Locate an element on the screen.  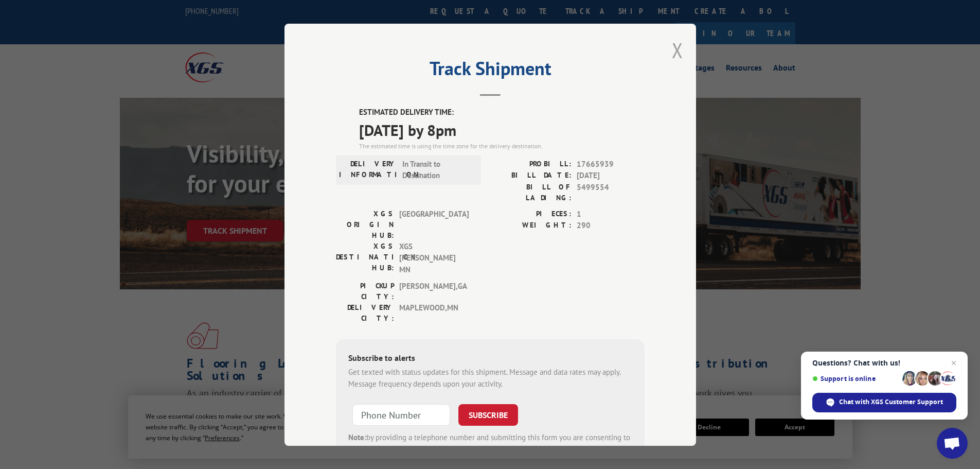
span: 290 is located at coordinates (611, 225).